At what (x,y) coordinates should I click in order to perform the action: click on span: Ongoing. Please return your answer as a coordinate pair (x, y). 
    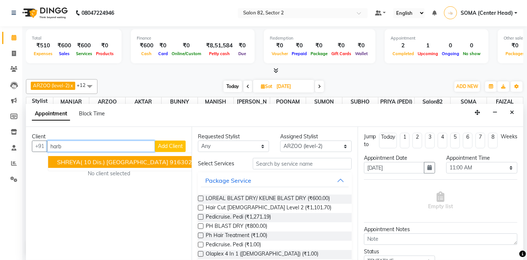
    Looking at the image, I should click on (450, 54).